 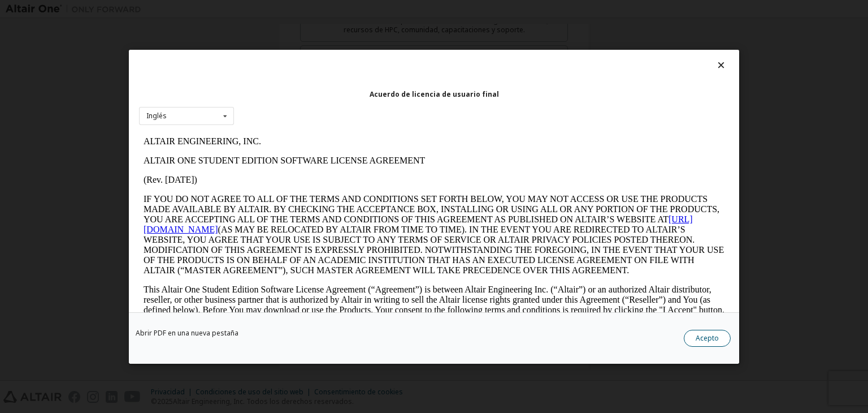 I want to click on p: IF YOU DO NOT AGREE TO ALL OF THE TERMS AND CONDITIONS SET FORTH BELOW, YOU MAY NOT ACCESS OR USE..., so click(x=295, y=103).